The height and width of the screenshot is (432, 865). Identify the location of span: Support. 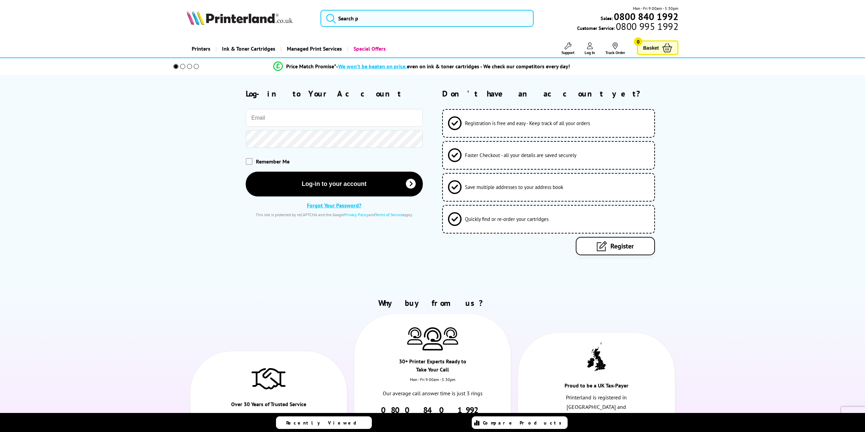
(568, 52).